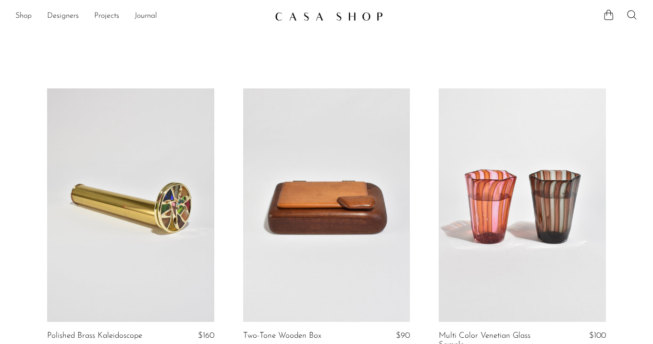 The image size is (653, 344). What do you see at coordinates (24, 16) in the screenshot?
I see `a: Shop` at bounding box center [24, 16].